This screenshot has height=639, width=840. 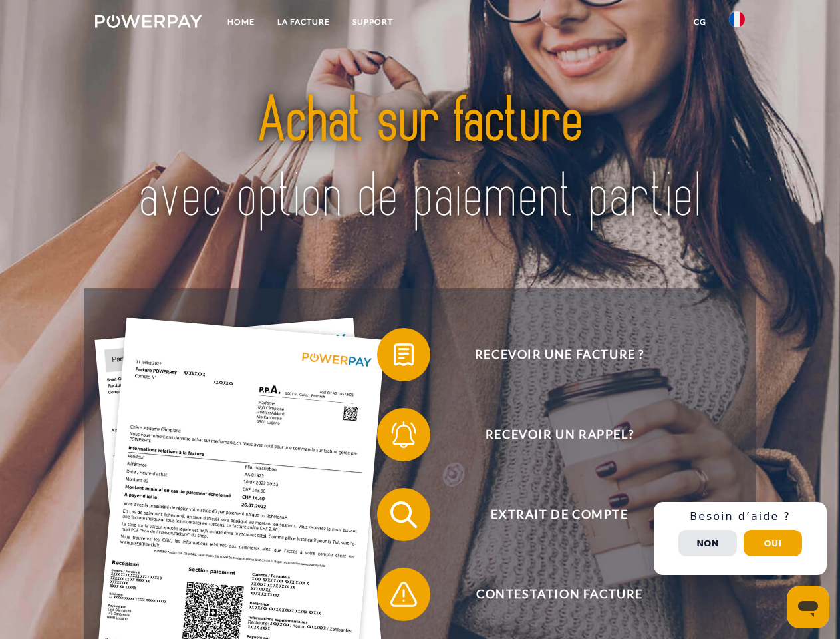 What do you see at coordinates (550, 435) in the screenshot?
I see `button: Recevoir un rappel?` at bounding box center [550, 435].